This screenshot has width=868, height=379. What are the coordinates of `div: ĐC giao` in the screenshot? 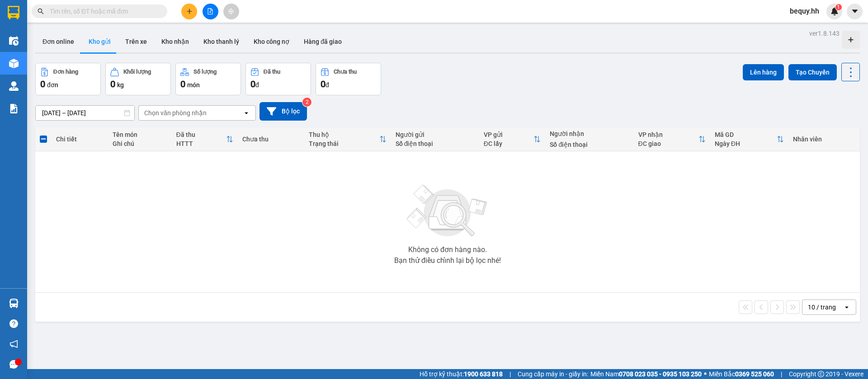 It's located at (668, 144).